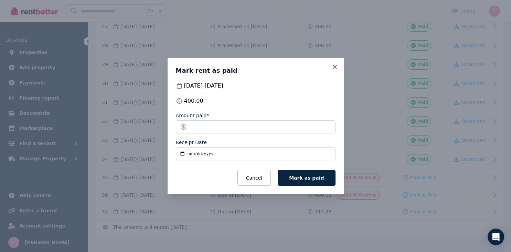 This screenshot has height=252, width=511. What do you see at coordinates (256, 71) in the screenshot?
I see `h3: Mark rent as paid` at bounding box center [256, 71].